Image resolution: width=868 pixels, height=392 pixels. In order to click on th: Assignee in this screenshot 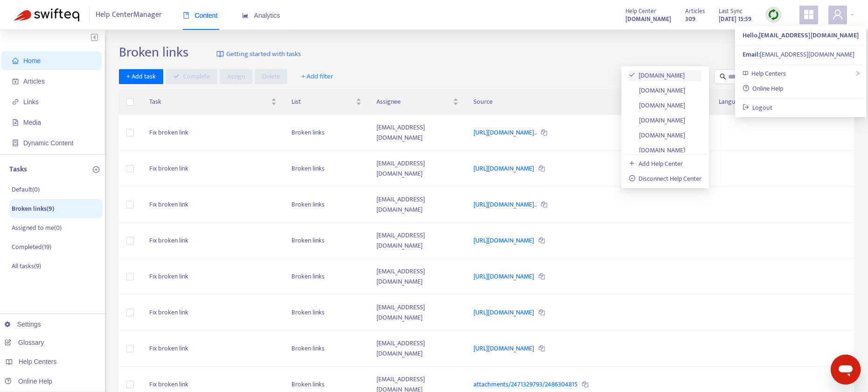, I will do `click(417, 102)`.